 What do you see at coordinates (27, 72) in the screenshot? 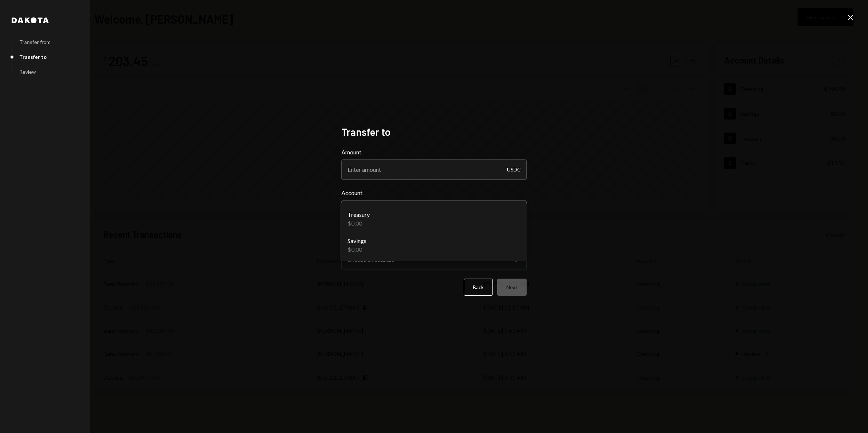
I see `div: Review` at bounding box center [27, 72].